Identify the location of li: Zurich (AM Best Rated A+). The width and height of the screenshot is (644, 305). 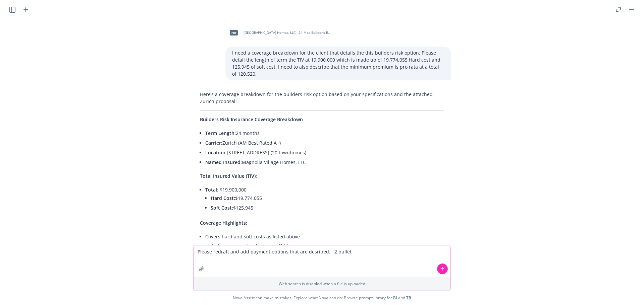
(325, 143).